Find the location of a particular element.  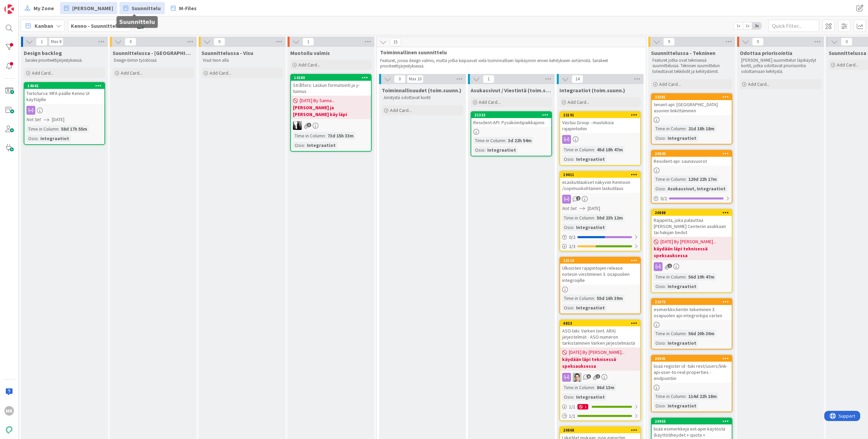

span: Muotoilu valmis is located at coordinates (310, 53).